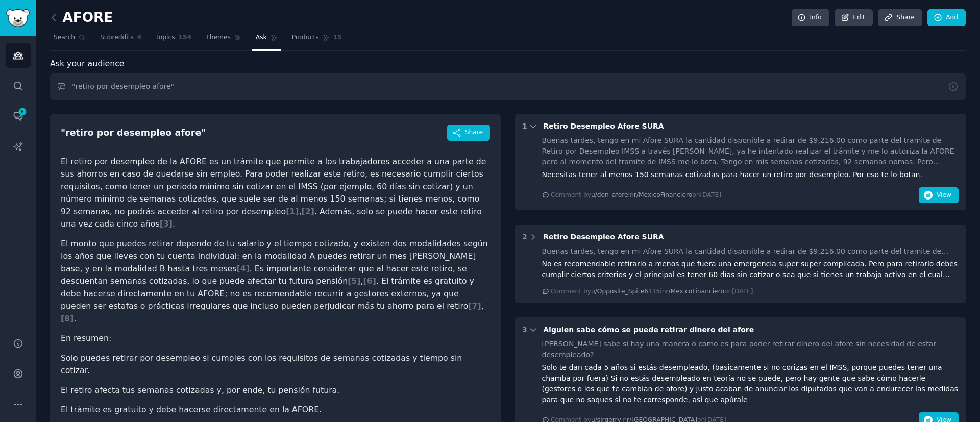 This screenshot has width=980, height=422. Describe the element at coordinates (625, 291) in the screenshot. I see `span: u/Opposite_Spite6115` at that location.